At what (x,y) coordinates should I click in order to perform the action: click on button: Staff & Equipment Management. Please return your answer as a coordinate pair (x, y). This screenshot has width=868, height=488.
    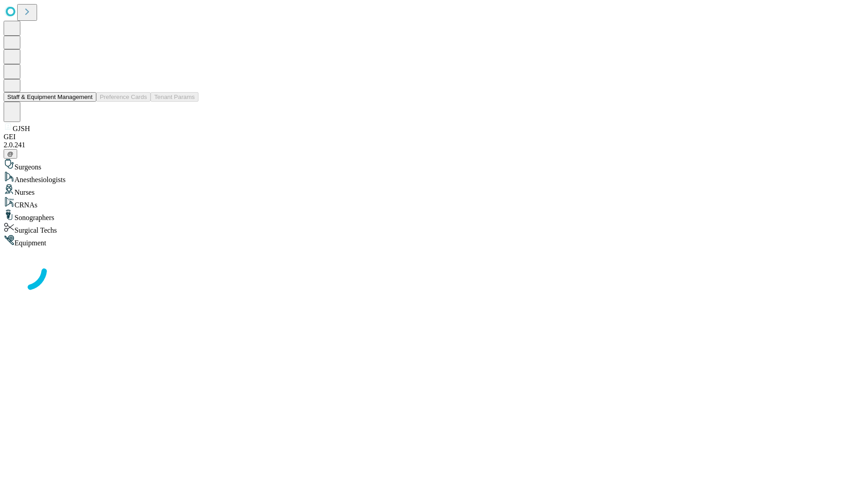
    Looking at the image, I should click on (50, 97).